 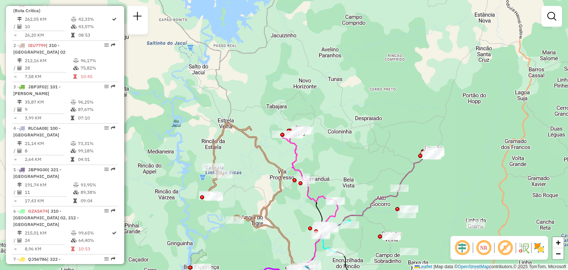 I want to click on a: Exibir filtros, so click(x=552, y=16).